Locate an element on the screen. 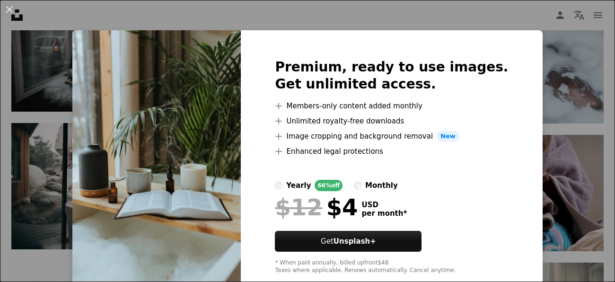 This screenshot has height=282, width=615. div: 66% off is located at coordinates (329, 186).